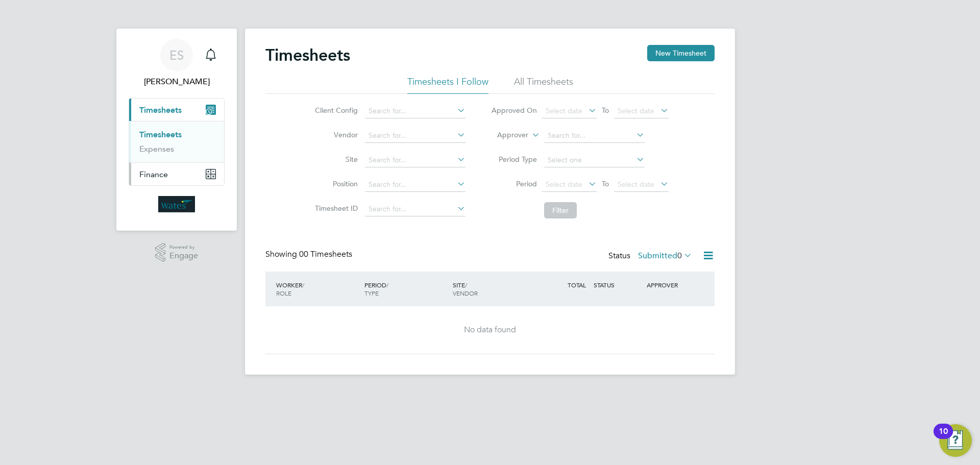  What do you see at coordinates (335, 208) in the screenshot?
I see `label: Timesheet ID` at bounding box center [335, 208].